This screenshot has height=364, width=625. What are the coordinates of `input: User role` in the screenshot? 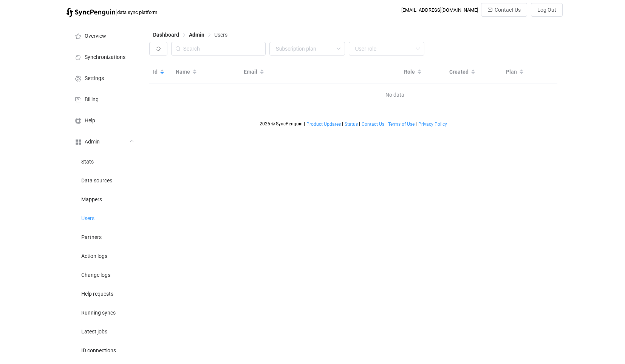 It's located at (387, 49).